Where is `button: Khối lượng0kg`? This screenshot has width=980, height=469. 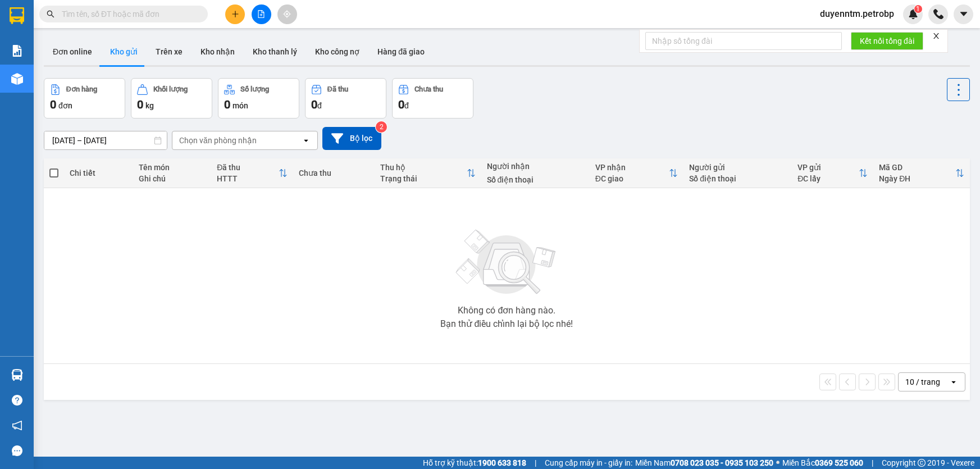 button: Khối lượng0kg is located at coordinates (171, 99).